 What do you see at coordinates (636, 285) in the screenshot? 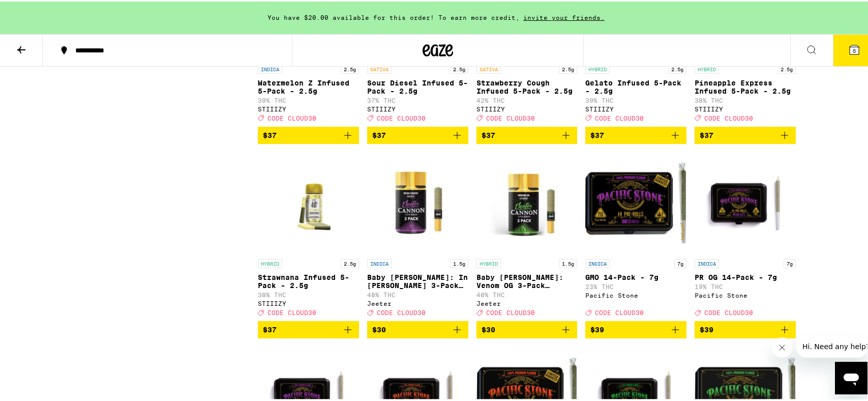
I see `p: 23% THC` at bounding box center [636, 285].